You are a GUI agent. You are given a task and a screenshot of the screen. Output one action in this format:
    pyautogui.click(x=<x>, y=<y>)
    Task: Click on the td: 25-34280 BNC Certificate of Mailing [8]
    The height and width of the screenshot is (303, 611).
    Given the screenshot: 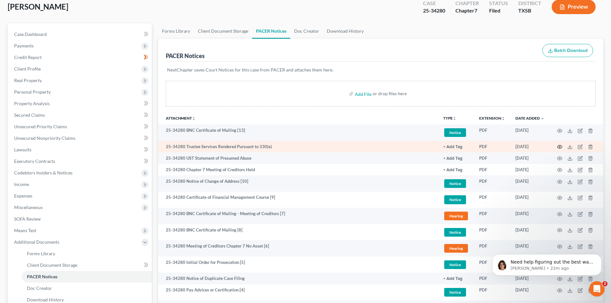 What is the action you would take?
    pyautogui.click(x=298, y=232)
    